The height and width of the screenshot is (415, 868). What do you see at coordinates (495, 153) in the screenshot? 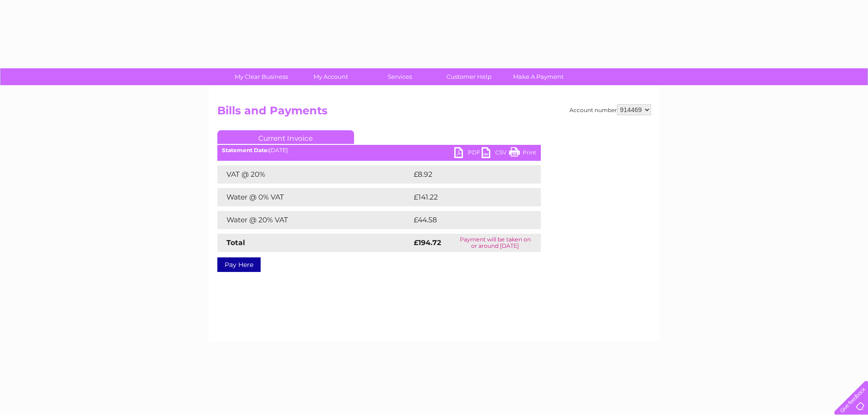
I see `a: CSV` at bounding box center [495, 153].